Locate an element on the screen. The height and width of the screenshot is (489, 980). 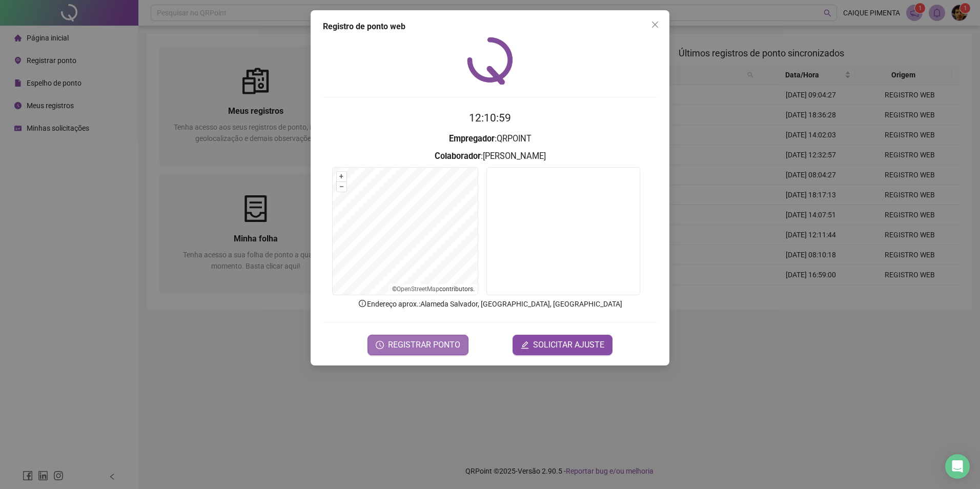
strong: Colaborador is located at coordinates (458, 156).